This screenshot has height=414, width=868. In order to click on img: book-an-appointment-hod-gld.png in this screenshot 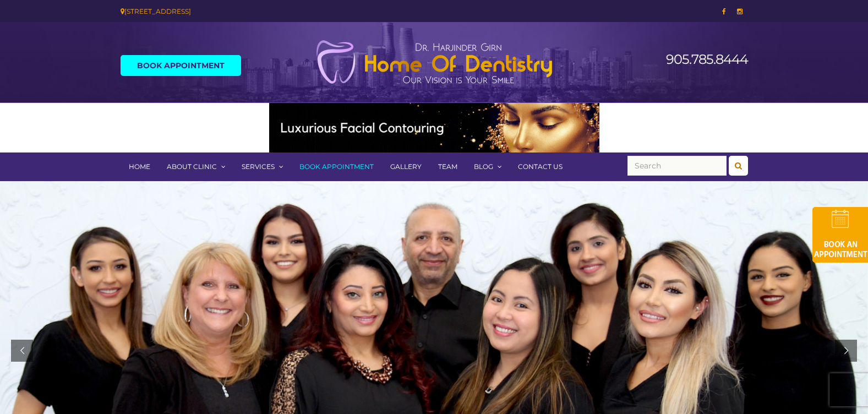, I will do `click(841, 234)`.